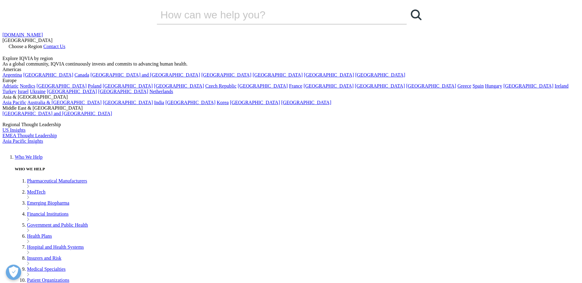 Image resolution: width=582 pixels, height=283 pixels. Describe the element at coordinates (161, 91) in the screenshot. I see `a: Netherlands` at that location.